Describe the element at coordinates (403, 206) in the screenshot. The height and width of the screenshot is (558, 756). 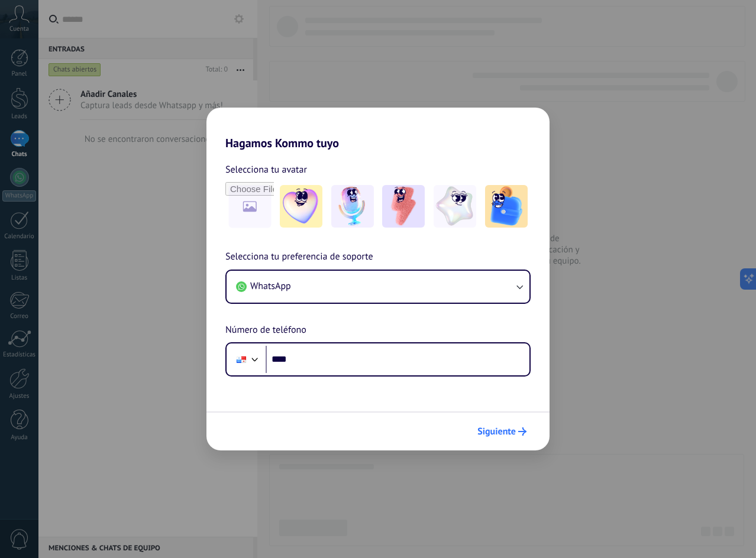
I see `img: -3.jpeg` at that location.